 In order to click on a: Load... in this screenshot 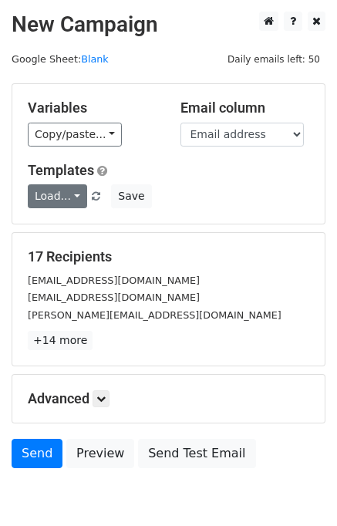, I will do `click(57, 196)`.